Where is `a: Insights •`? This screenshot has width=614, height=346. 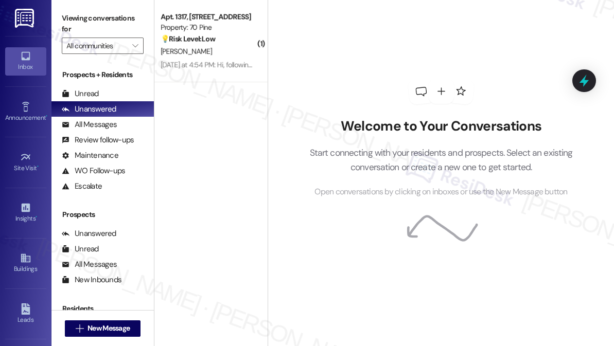
a: Insights • is located at coordinates (26, 213).